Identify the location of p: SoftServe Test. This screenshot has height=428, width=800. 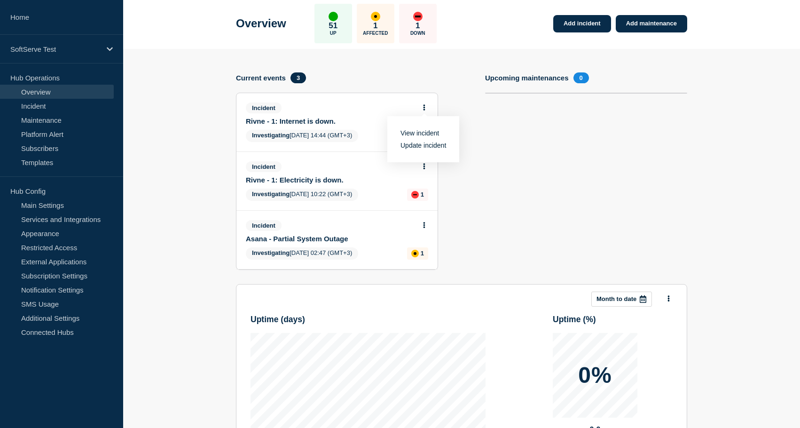
(55, 49).